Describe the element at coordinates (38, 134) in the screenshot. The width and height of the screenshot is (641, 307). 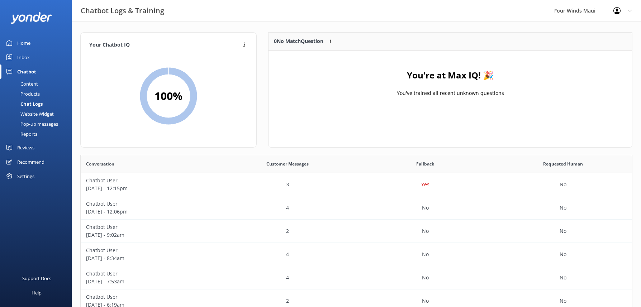
I see `a: Reports` at that location.